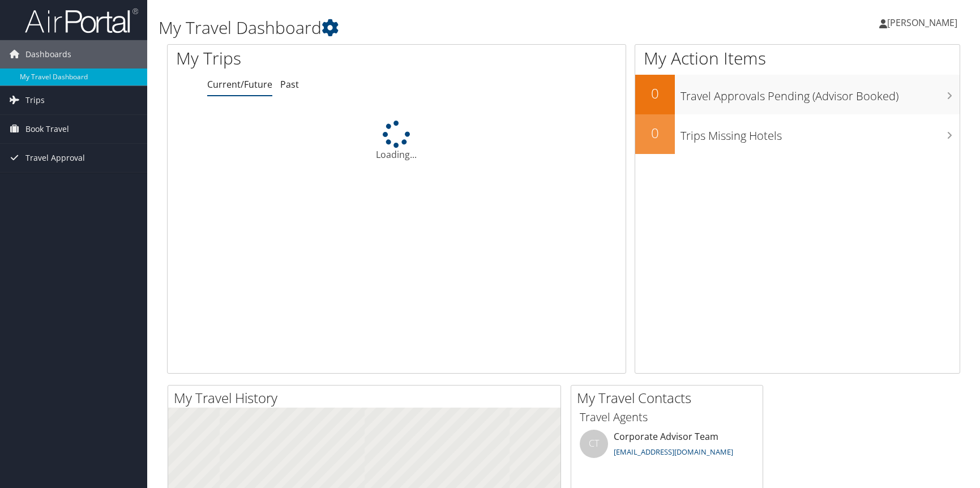 The width and height of the screenshot is (980, 488). I want to click on span: Trips, so click(35, 100).